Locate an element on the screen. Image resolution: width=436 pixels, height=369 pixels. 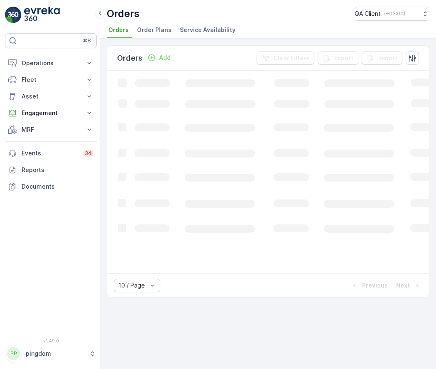
button: Add is located at coordinates (159, 58).